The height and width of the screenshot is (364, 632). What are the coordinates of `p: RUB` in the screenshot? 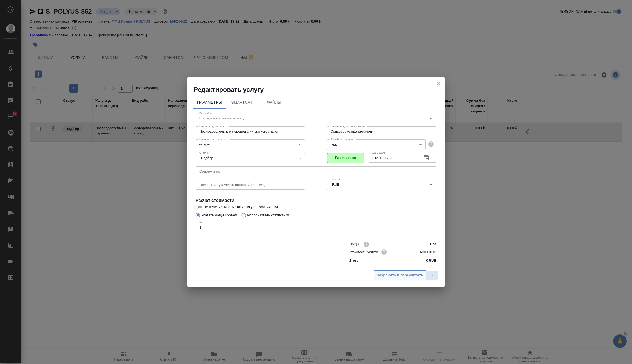 It's located at (432, 261).